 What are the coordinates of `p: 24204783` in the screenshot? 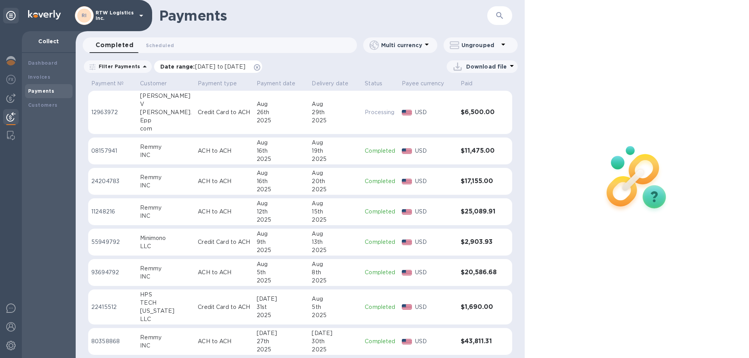 It's located at (112, 181).